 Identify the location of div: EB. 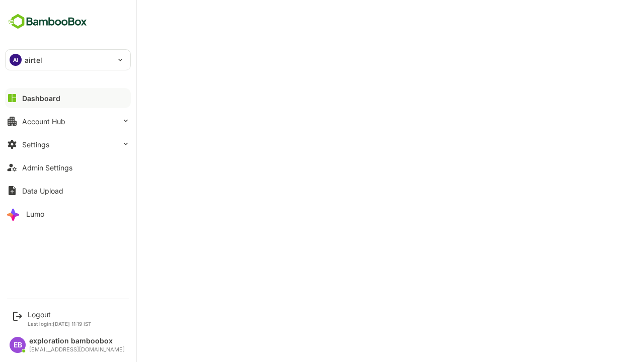
(18, 345).